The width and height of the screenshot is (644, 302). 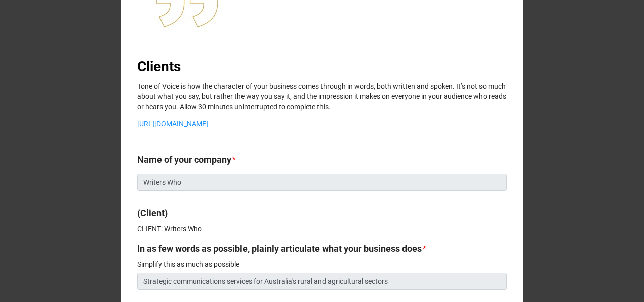 I want to click on b: Clients, so click(x=159, y=66).